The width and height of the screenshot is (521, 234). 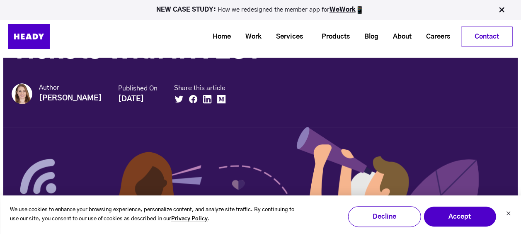 I want to click on a: Contact, so click(x=486, y=36).